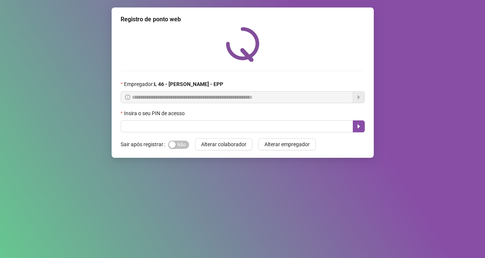  What do you see at coordinates (287, 145) in the screenshot?
I see `button: Alterar empregador` at bounding box center [287, 145].